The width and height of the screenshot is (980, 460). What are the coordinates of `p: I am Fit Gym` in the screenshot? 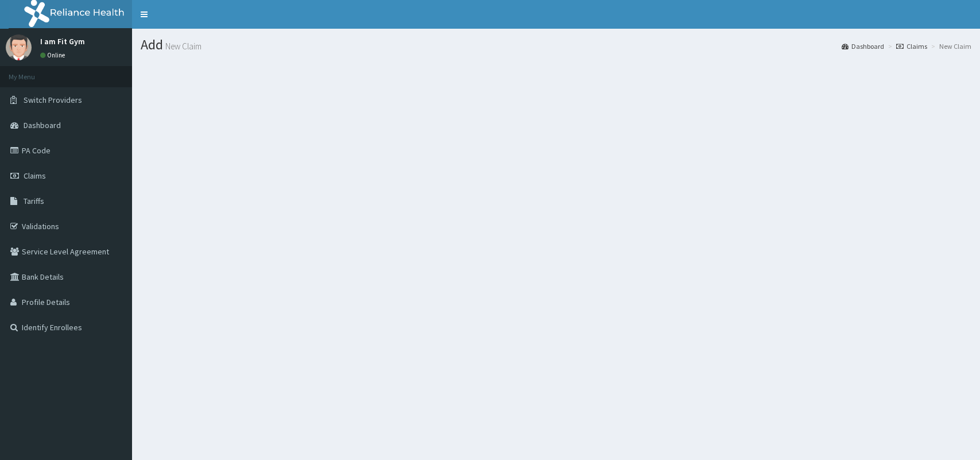 It's located at (63, 41).